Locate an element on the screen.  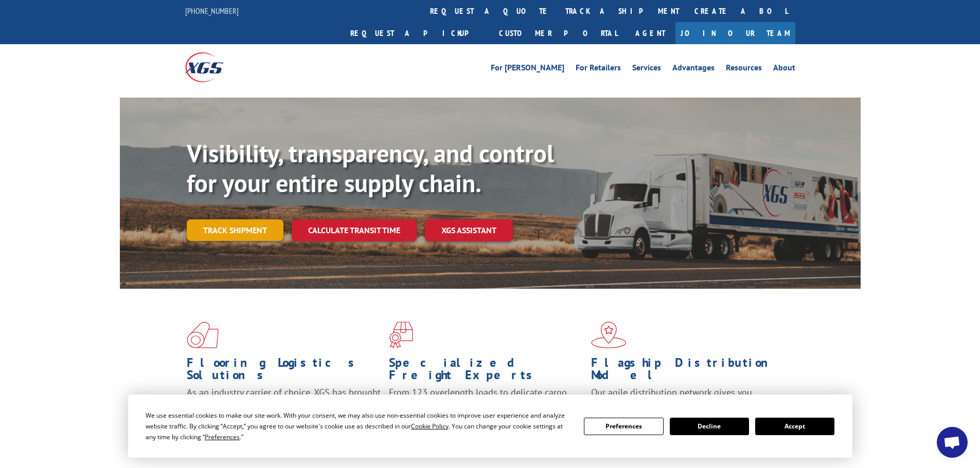
div: Cookie Consent Prompt is located at coordinates (490, 426).